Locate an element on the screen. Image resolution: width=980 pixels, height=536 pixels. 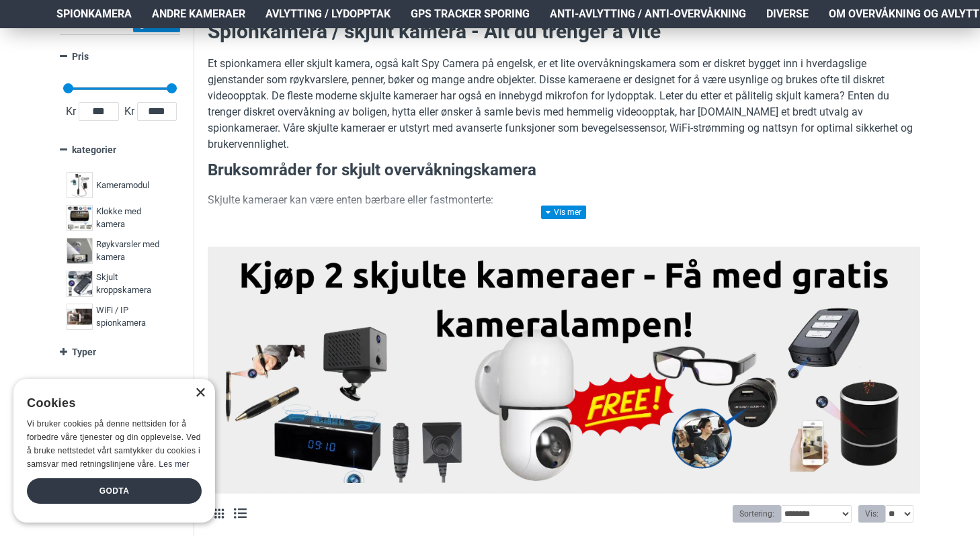
span: WiFi / IP spionkamera is located at coordinates (133, 316).